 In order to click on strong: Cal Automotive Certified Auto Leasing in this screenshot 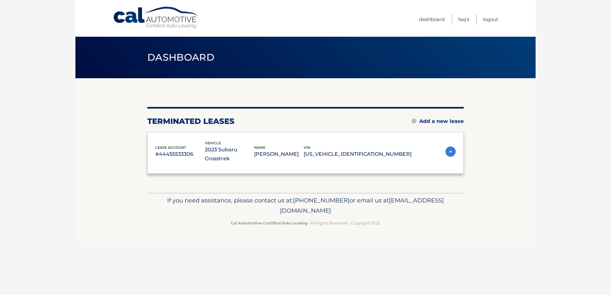, I will do `click(269, 223)`.